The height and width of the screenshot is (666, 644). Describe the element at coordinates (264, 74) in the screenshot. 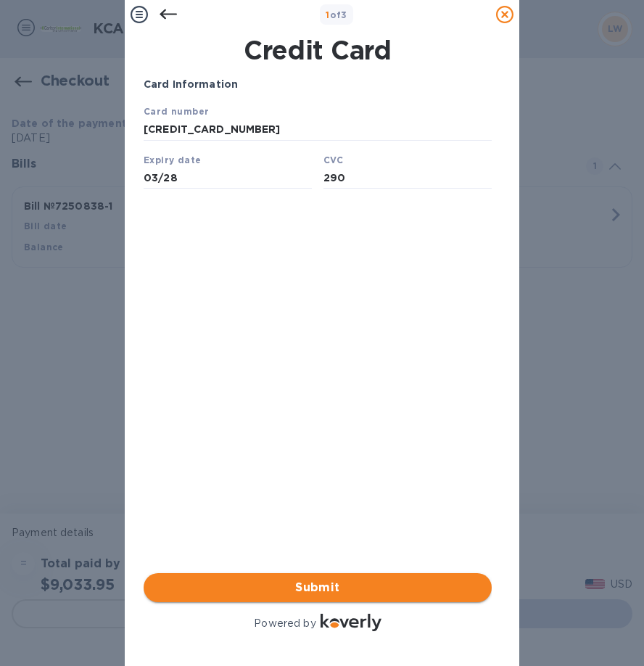

I see `input: Enter secure code` at that location.